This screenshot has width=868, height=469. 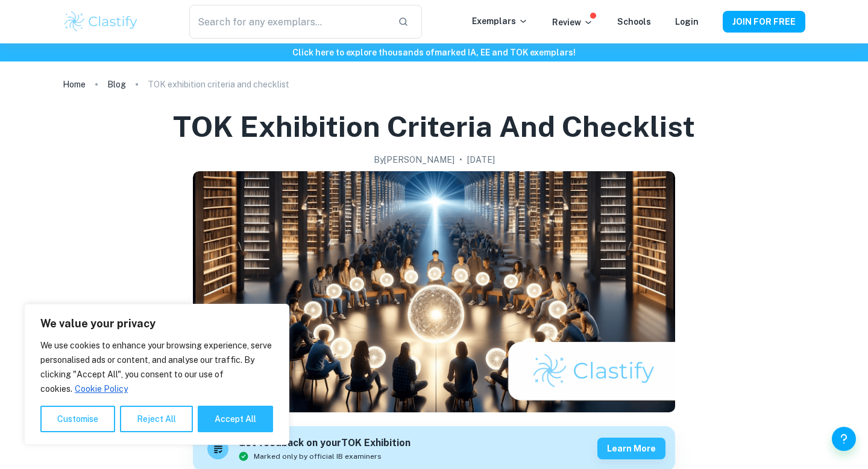 I want to click on button: JOIN FOR FREE, so click(x=764, y=22).